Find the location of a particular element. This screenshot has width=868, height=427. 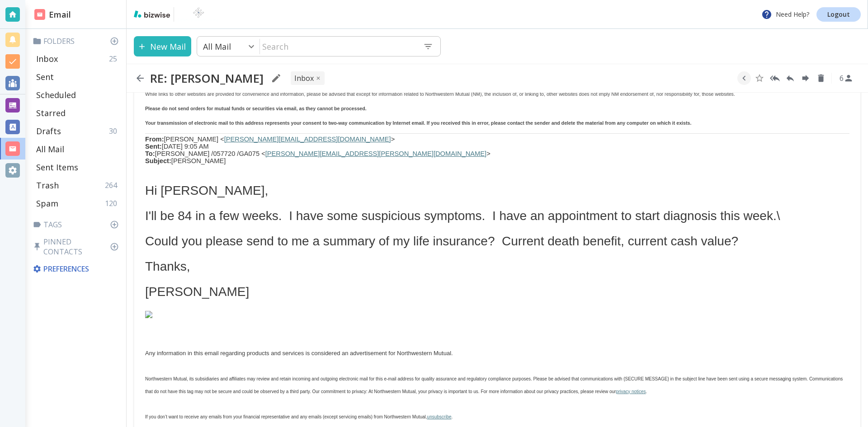

p: Spam is located at coordinates (47, 203).